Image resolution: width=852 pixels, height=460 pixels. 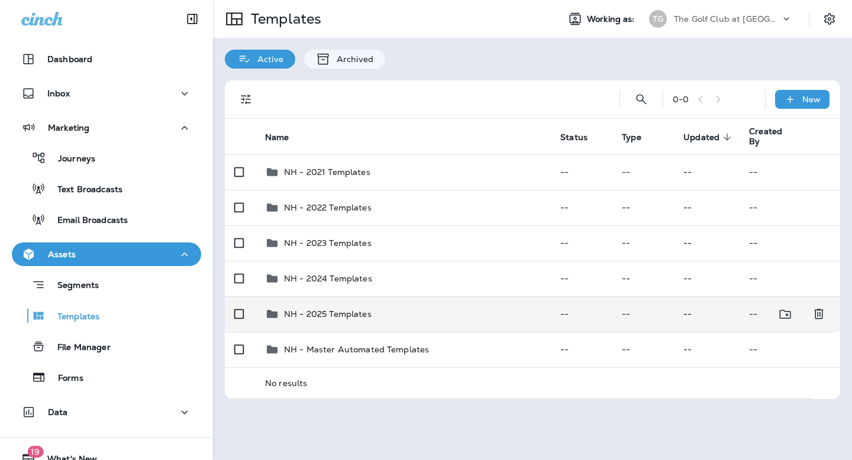 I want to click on span: Working as:, so click(x=612, y=19).